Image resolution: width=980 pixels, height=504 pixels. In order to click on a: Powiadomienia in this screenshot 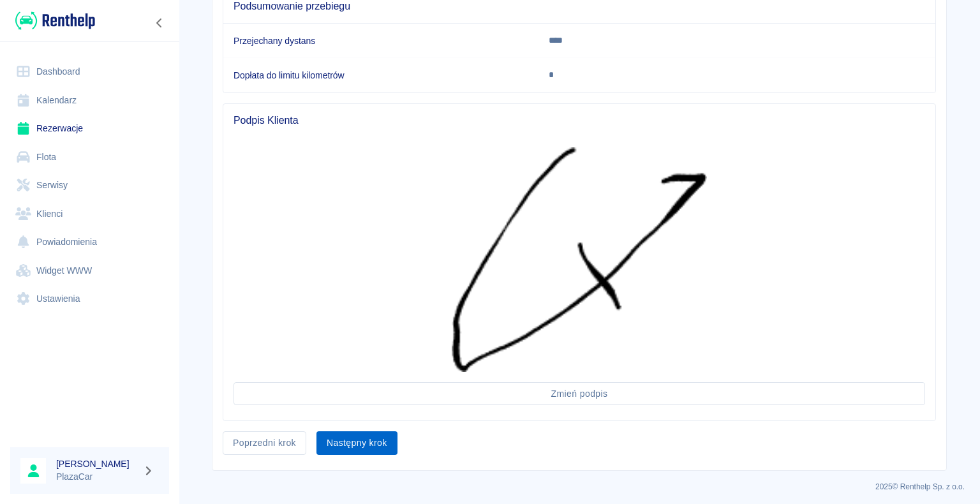, I will do `click(89, 242)`.